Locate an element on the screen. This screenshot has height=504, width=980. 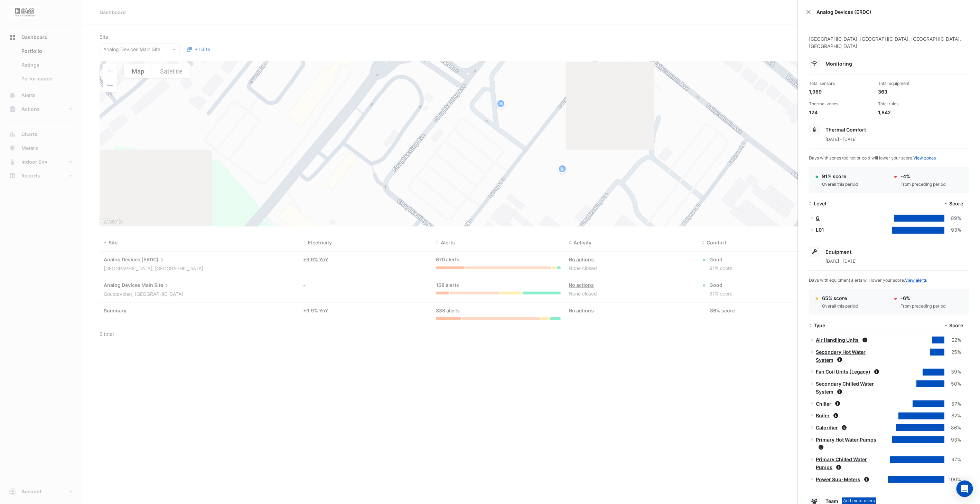
div: 89% is located at coordinates (953, 218).